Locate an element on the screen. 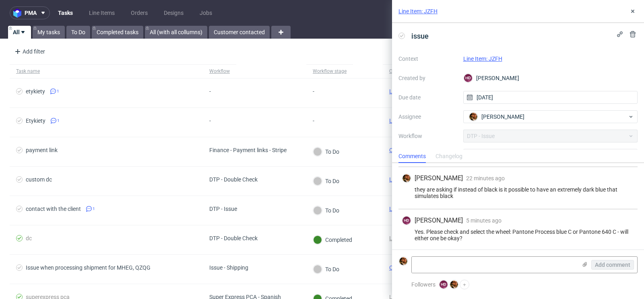  div: Changelog is located at coordinates (449, 157).